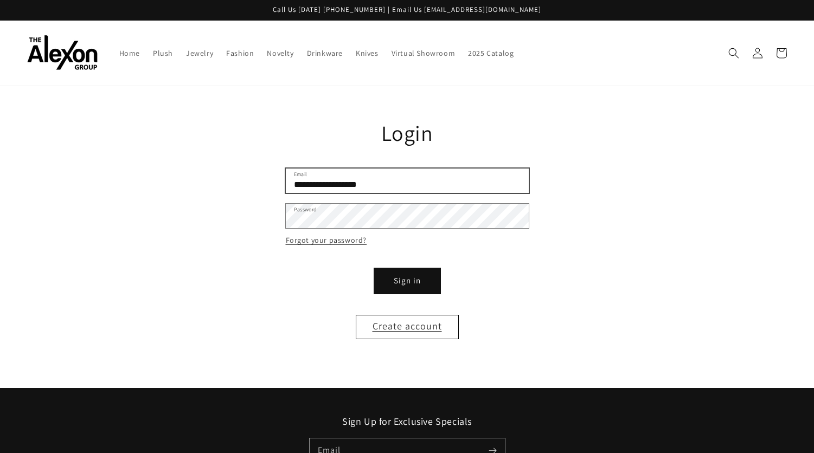 Image resolution: width=814 pixels, height=453 pixels. I want to click on span: 2025 Catalog, so click(491, 53).